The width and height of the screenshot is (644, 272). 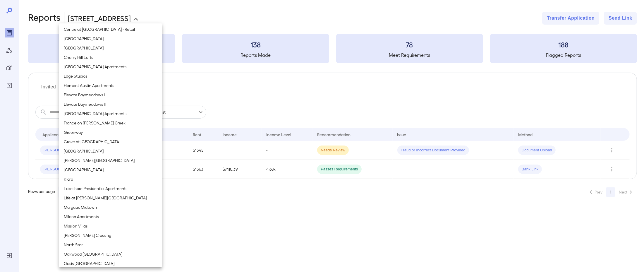 What do you see at coordinates (111, 132) in the screenshot?
I see `li: Greenway` at bounding box center [111, 132].